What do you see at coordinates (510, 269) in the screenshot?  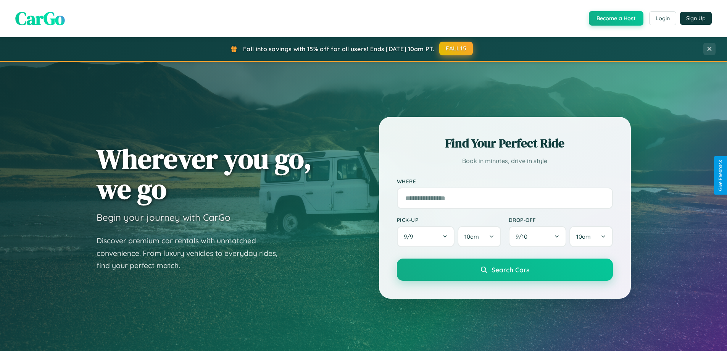 I see `span: Search Cars` at bounding box center [510, 269].